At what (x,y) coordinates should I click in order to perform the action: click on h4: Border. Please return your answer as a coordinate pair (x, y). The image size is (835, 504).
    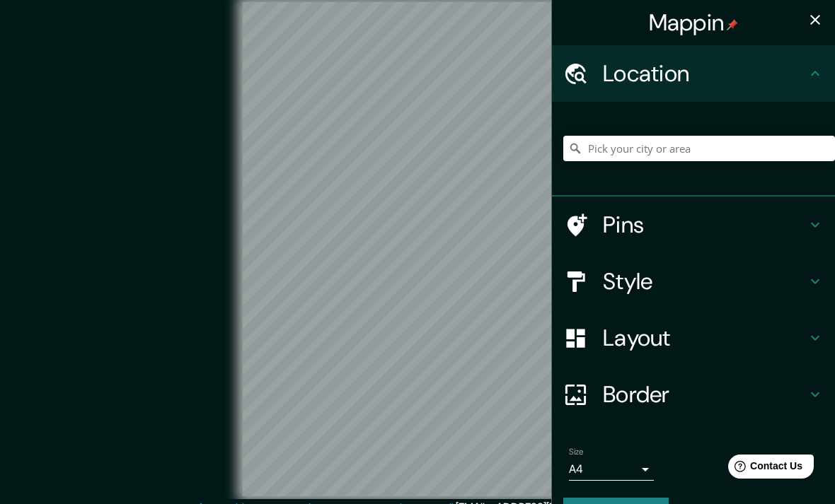
    Looking at the image, I should click on (705, 395).